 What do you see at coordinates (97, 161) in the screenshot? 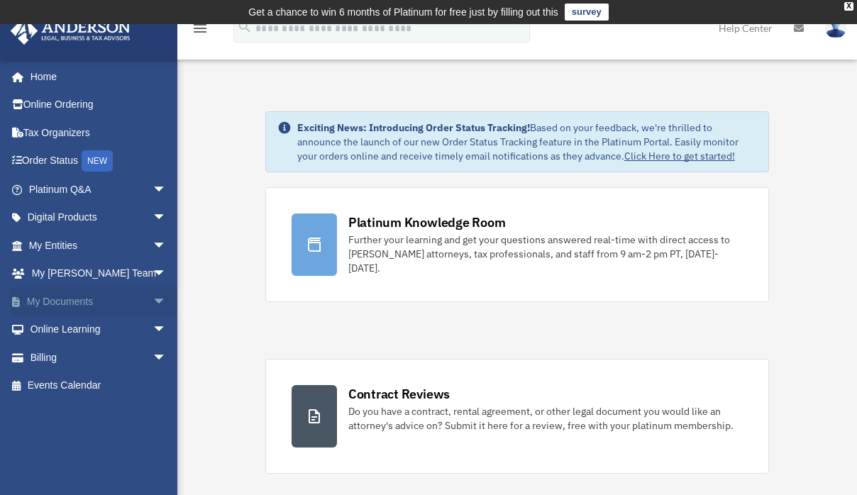
I see `div: NEW` at bounding box center [97, 161].